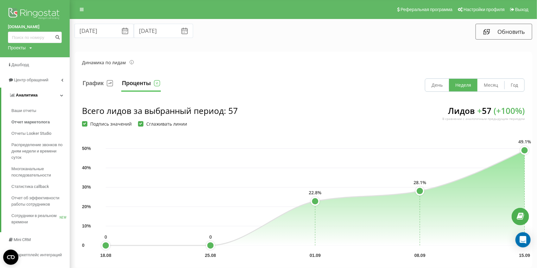 This screenshot has width=537, height=268. Describe the element at coordinates (20, 65) in the screenshot. I see `span: Дашборд` at that location.